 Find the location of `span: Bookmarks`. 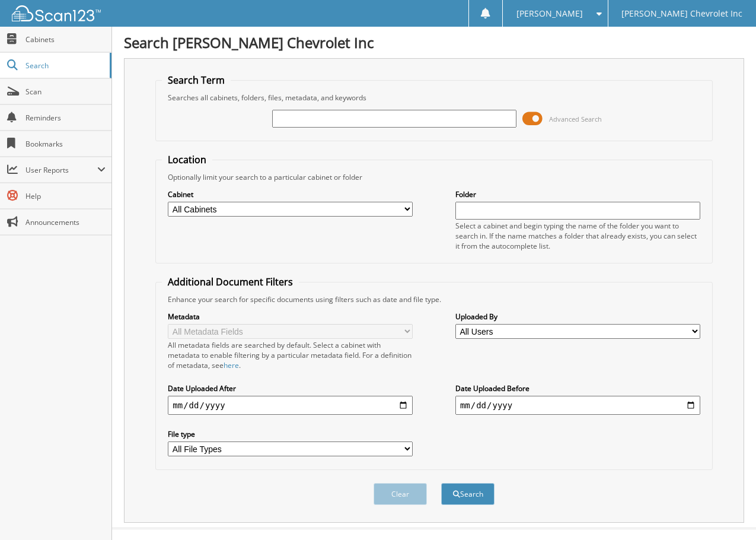

span: Bookmarks is located at coordinates (65, 144).